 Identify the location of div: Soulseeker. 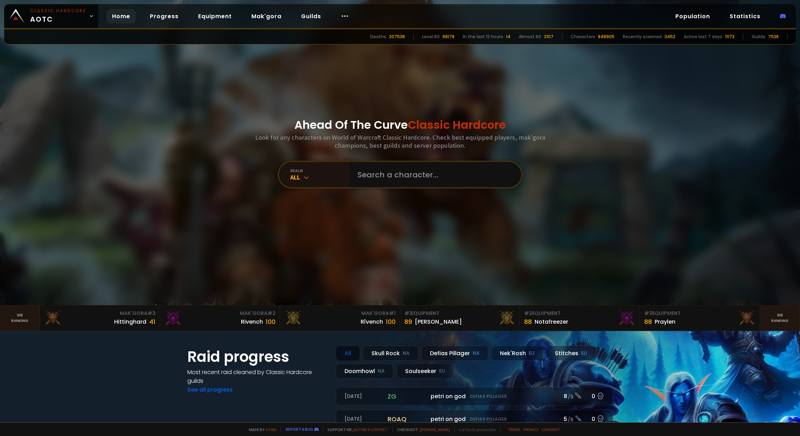
(425, 371).